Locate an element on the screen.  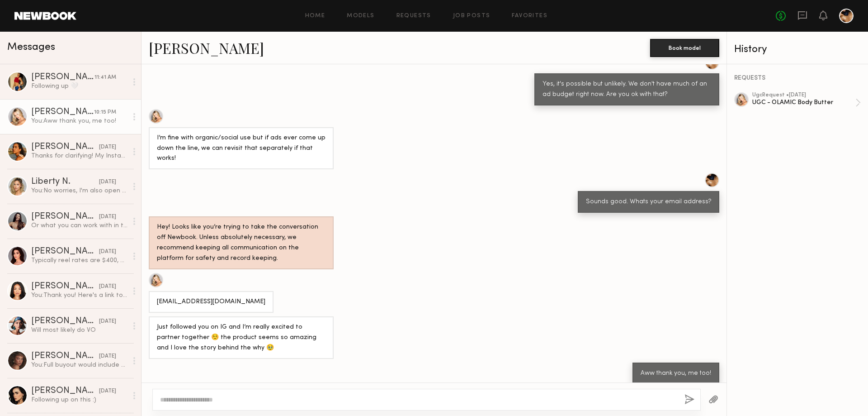
button: Book model is located at coordinates (684, 48).